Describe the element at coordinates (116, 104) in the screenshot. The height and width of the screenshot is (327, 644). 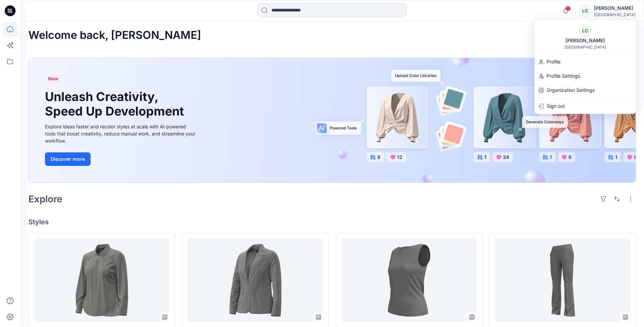
I see `h1: Unleash Creativity, Speed Up Development` at that location.